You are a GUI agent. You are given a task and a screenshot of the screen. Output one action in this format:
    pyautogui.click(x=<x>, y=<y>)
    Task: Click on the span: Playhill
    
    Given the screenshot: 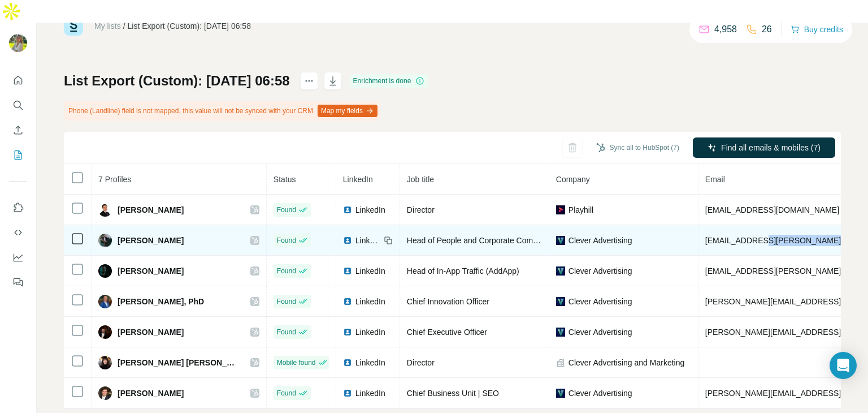 What is the action you would take?
    pyautogui.click(x=581, y=210)
    